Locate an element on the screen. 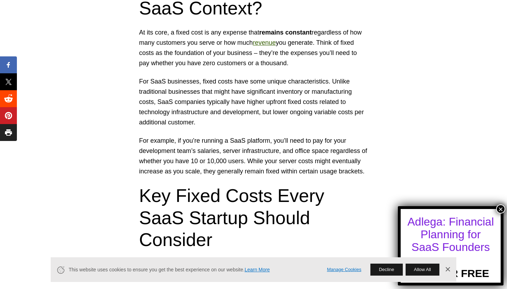 Image resolution: width=507 pixels, height=289 pixels. a: Manage Cookies is located at coordinates (344, 269).